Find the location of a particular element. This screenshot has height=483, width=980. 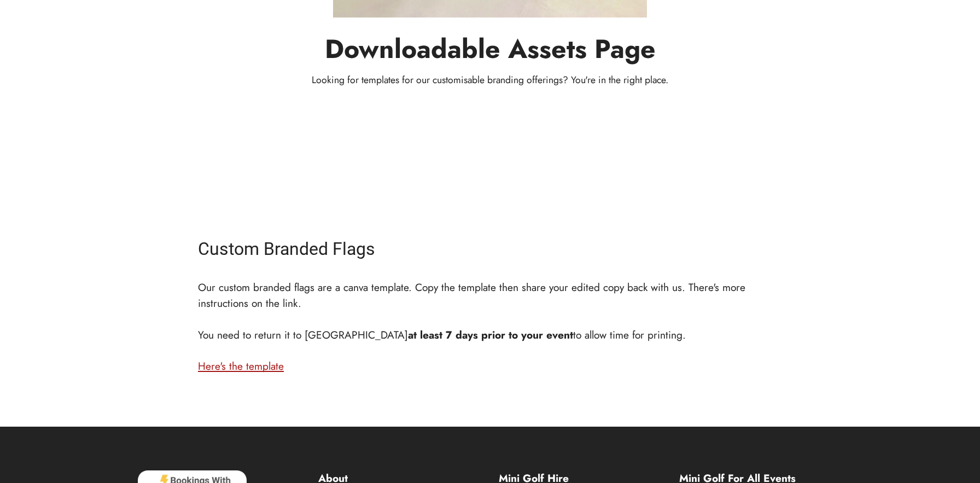

strong: Downloadable Assets Page is located at coordinates (490, 49).